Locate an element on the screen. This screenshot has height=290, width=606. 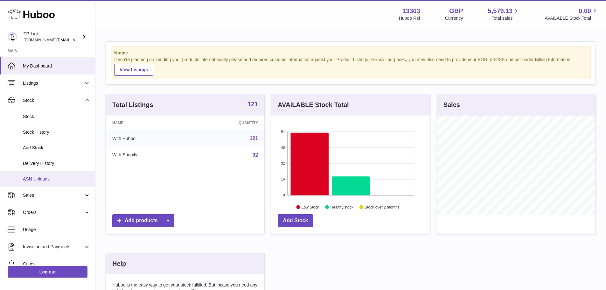
span: Usage is located at coordinates (57, 229).